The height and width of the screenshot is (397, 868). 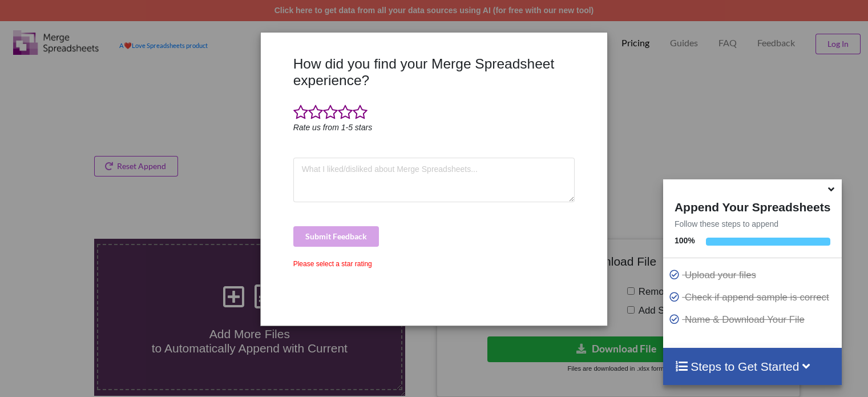 What do you see at coordinates (752, 224) in the screenshot?
I see `p: Follow these steps to append` at bounding box center [752, 224].